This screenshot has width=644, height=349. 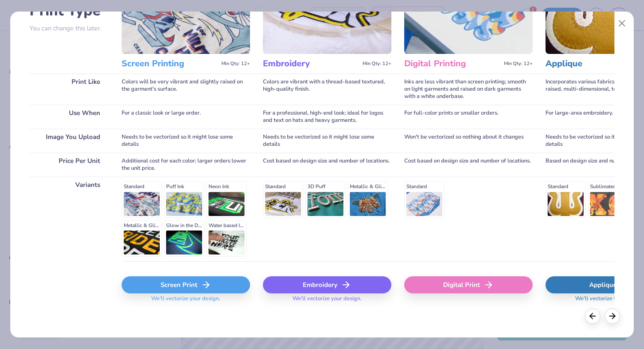 I want to click on h3: Screen Printing, so click(x=170, y=64).